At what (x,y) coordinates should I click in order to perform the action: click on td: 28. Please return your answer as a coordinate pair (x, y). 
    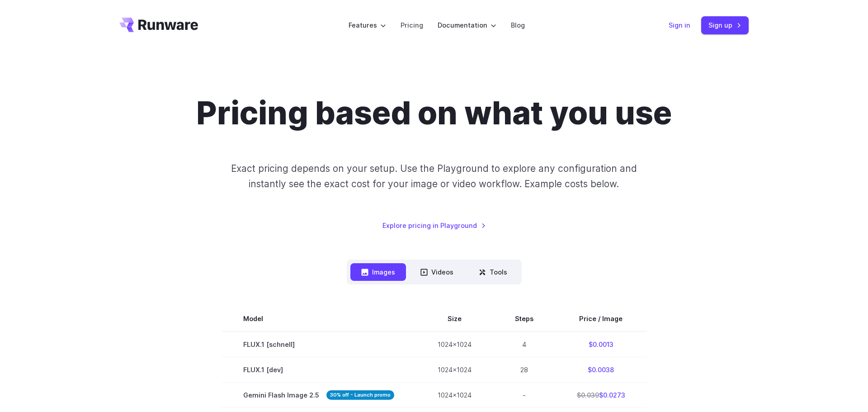
    Looking at the image, I should click on (524, 370).